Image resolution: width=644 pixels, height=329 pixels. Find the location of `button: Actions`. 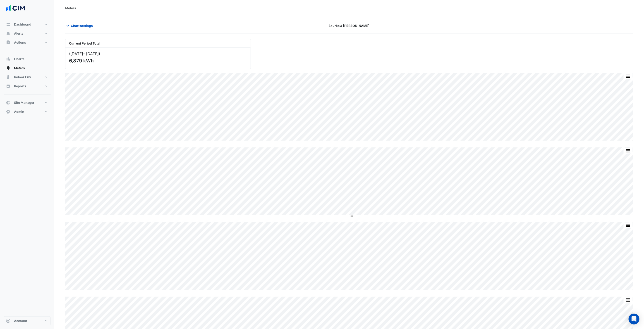

button: Actions is located at coordinates (27, 43).